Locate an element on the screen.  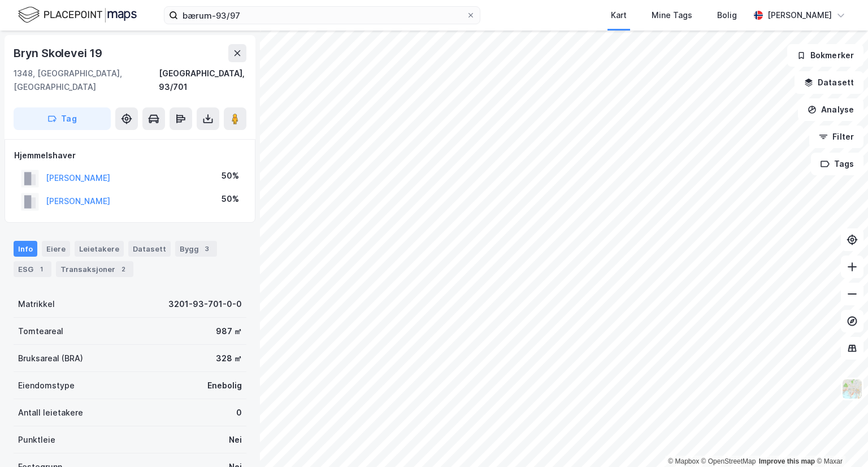
div: ESG is located at coordinates (32, 269).